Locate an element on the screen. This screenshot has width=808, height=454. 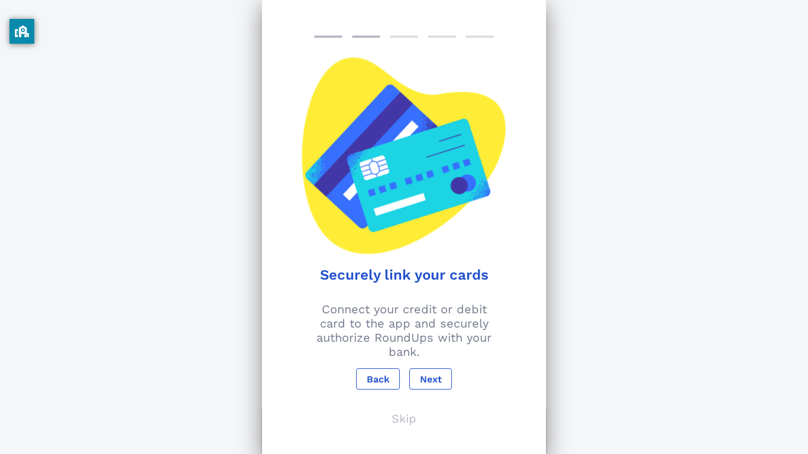
p: Connect your credit or debit card to the app and securely authorize RoundUps with your bank. is located at coordinates (404, 330).